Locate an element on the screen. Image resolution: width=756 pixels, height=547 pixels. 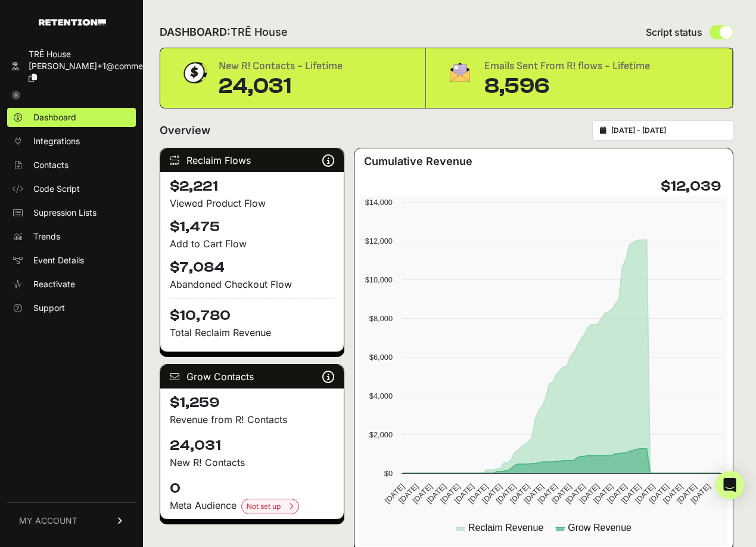
h2: Overview is located at coordinates (185, 130).